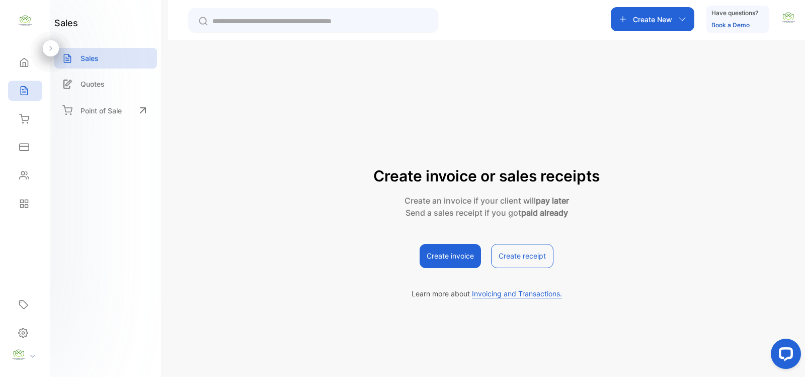  What do you see at coordinates (487, 212) in the screenshot?
I see `p: Send a sales receipt if you got` at bounding box center [487, 212].